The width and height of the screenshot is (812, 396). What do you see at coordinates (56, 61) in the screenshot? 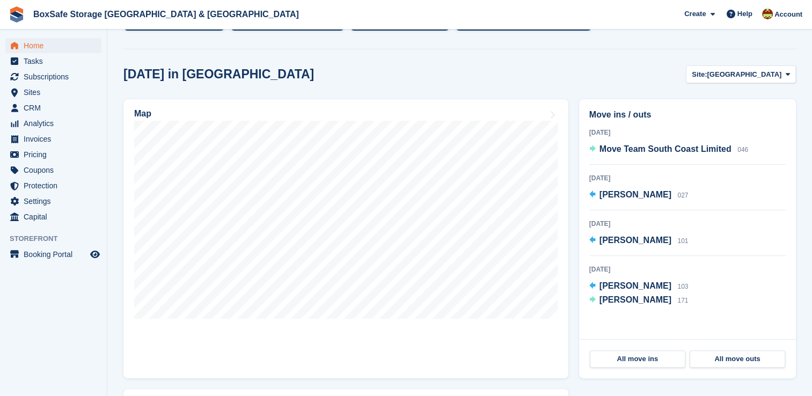
I see `span: Tasks` at bounding box center [56, 61].